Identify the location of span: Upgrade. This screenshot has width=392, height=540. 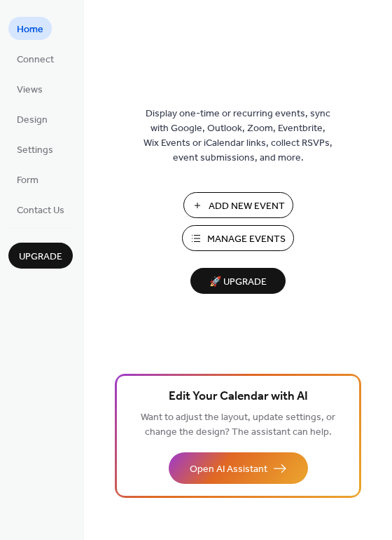
(40, 257).